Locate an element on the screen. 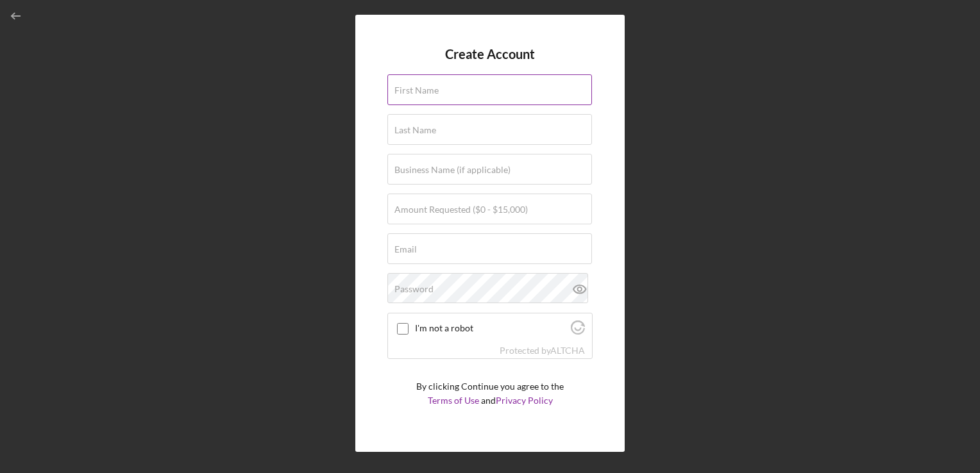  label: First Name is located at coordinates (416, 91).